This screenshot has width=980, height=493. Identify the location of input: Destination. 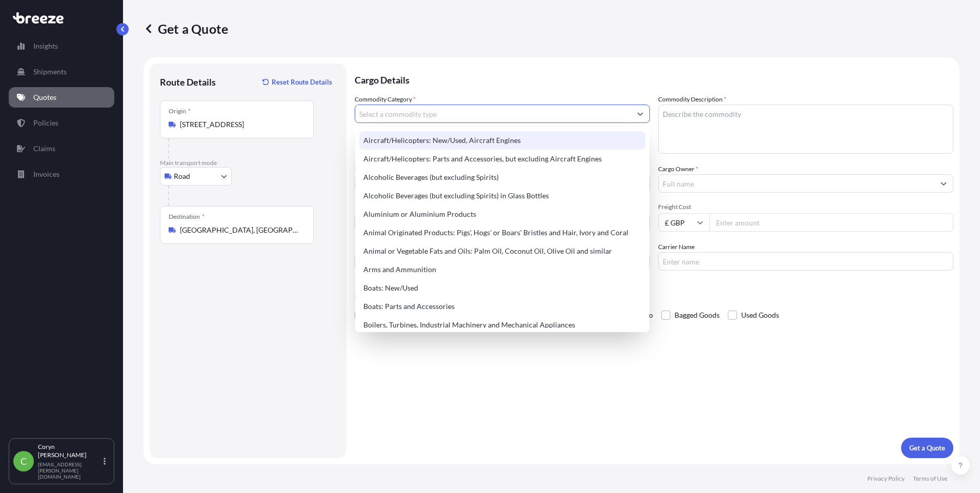
(240, 230).